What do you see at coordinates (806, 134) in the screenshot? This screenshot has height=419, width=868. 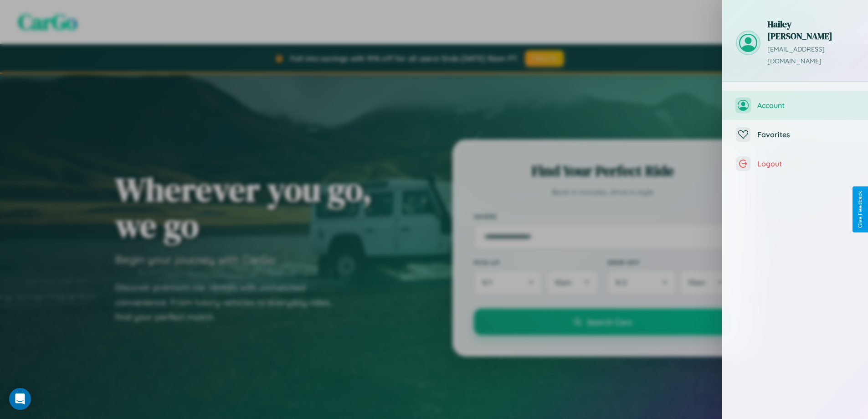 I see `span: Favorites` at bounding box center [806, 134].